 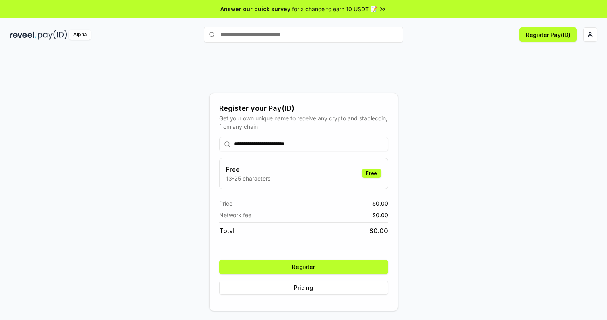 I want to click on img: pay_id, so click(x=53, y=35).